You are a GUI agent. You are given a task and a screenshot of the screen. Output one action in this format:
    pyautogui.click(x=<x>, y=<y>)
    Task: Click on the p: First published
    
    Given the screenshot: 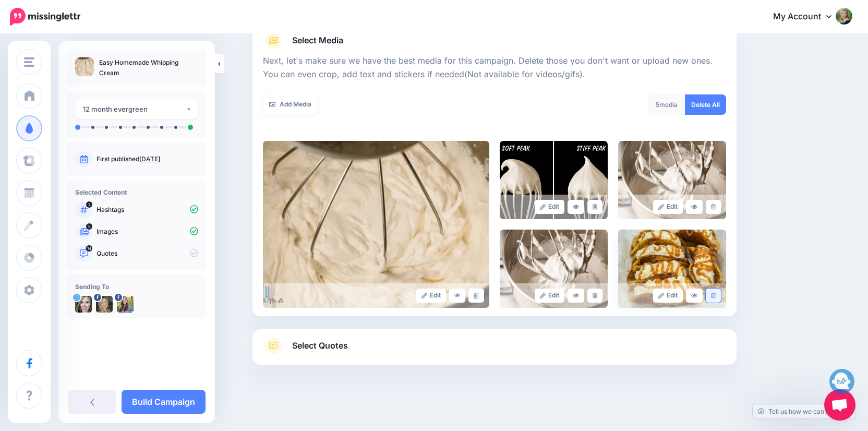 What is the action you would take?
    pyautogui.click(x=147, y=159)
    